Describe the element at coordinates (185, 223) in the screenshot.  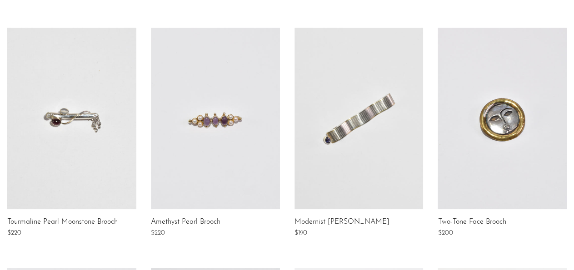
I see `a: Amethyst Pearl Brooch` at that location.